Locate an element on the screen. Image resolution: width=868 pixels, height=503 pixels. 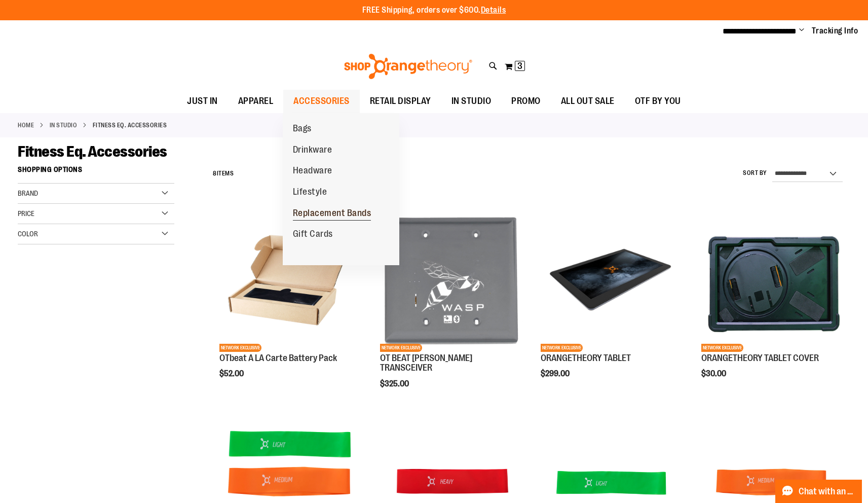
span: Drinkware is located at coordinates (312, 150).